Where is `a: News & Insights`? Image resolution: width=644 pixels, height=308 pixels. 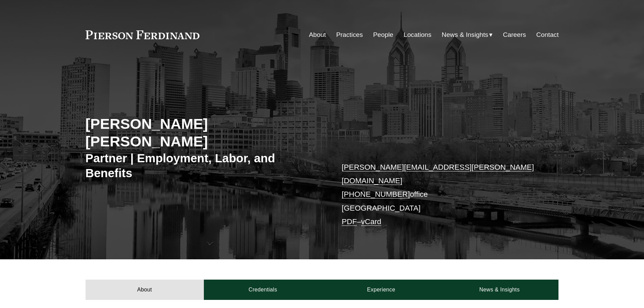
a: News & Insights is located at coordinates (500, 290).